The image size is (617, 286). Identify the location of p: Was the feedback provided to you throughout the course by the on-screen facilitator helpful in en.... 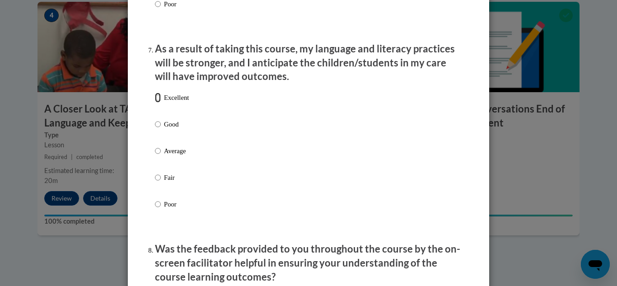
(309, 263).